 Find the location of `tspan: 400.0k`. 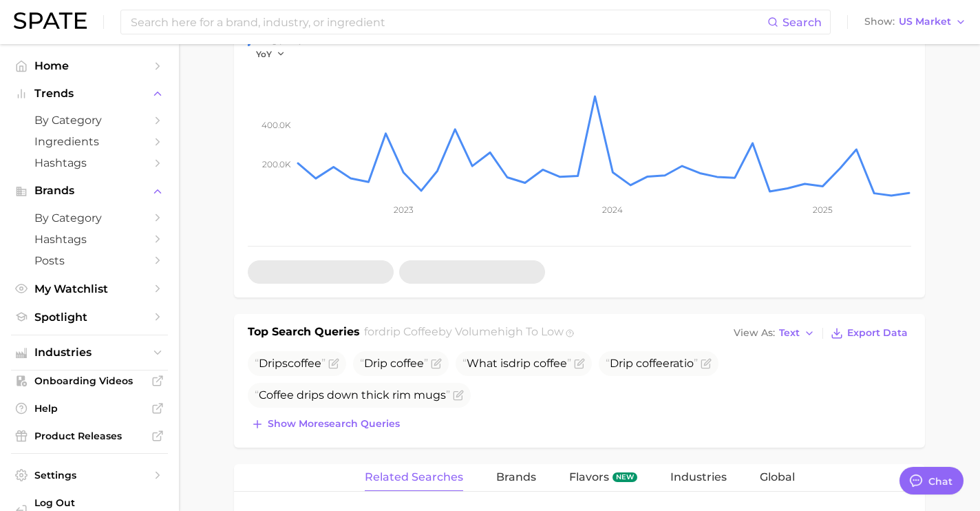

tspan: 400.0k is located at coordinates (276, 124).